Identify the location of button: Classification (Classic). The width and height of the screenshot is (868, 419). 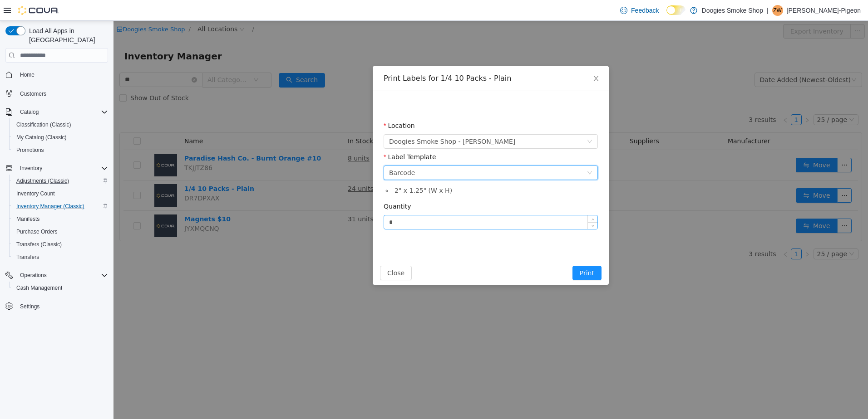
(61, 125).